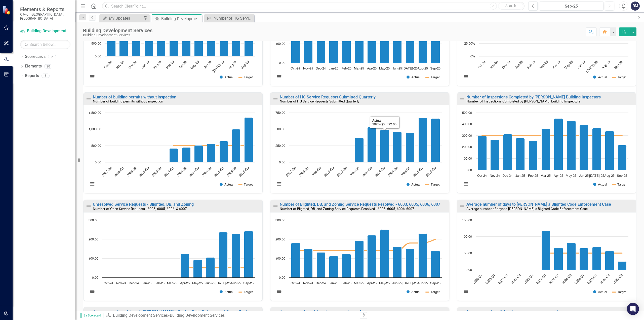 The image size is (644, 320). Describe the element at coordinates (571, 6) in the screenshot. I see `div: Sep-25` at that location.